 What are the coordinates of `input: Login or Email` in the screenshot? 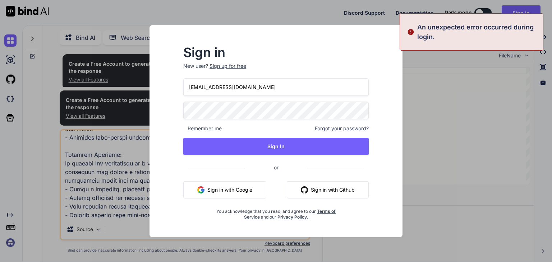 It's located at (276, 87).